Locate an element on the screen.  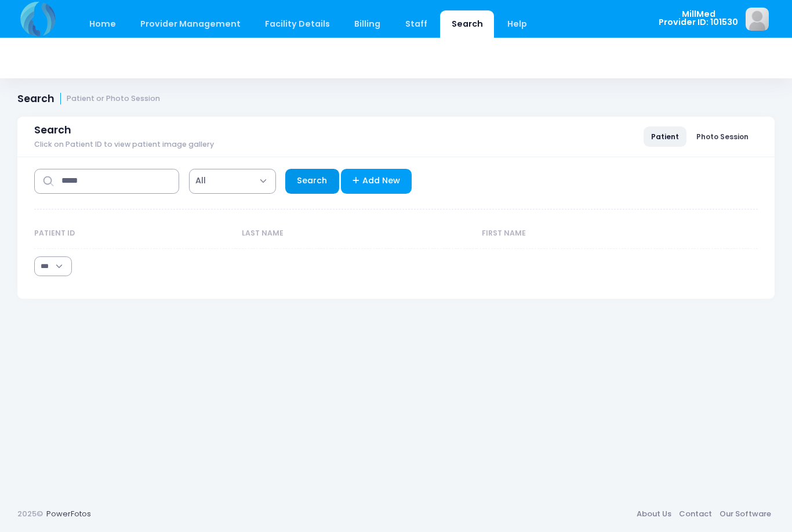
a: Patient is located at coordinates (665, 136).